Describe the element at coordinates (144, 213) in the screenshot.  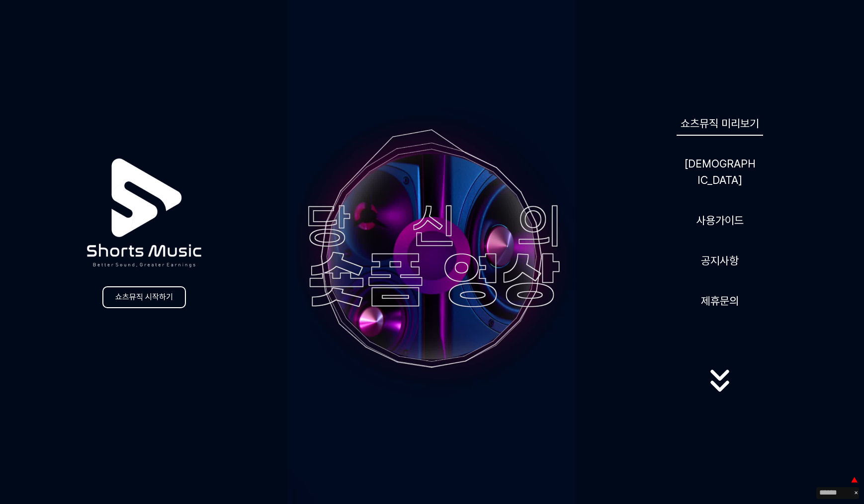
I see `img: logo` at that location.